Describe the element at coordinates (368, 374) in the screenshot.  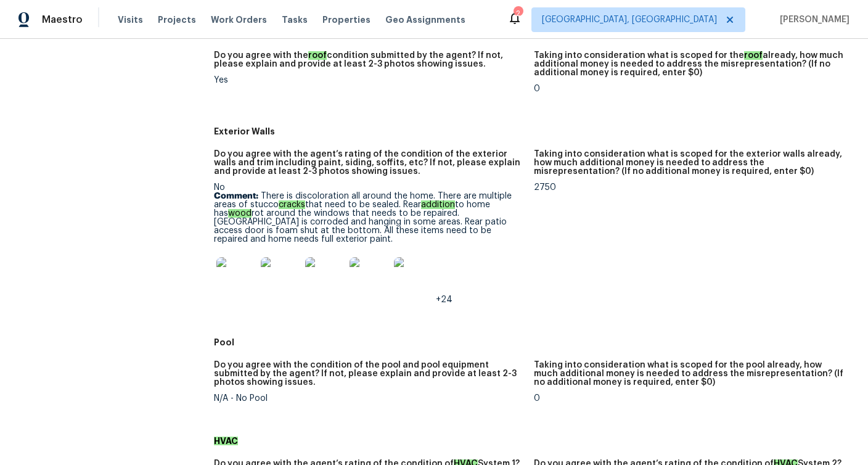
I see `h5: Do you agree with the condition of the pool and pool equipment submitted by the agent? If not, pl...` at that location.